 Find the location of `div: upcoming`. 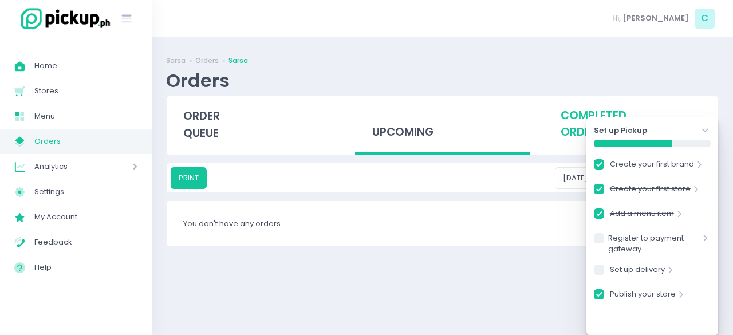

div: upcoming is located at coordinates (442, 125).